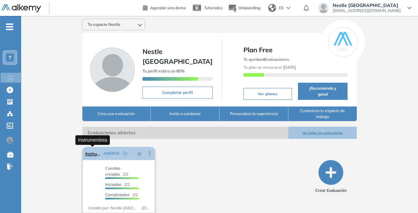  I want to click on span: ABIERTA, so click(111, 153).